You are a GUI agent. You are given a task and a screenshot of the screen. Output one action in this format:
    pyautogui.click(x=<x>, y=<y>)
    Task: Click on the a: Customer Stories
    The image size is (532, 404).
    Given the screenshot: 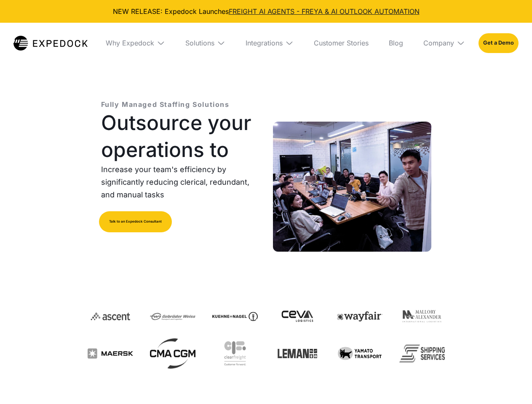 What is the action you would take?
    pyautogui.click(x=341, y=43)
    